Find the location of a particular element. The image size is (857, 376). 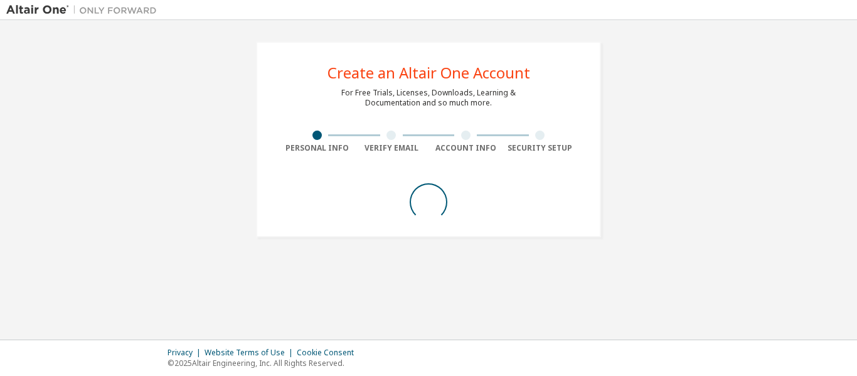

div: Privacy is located at coordinates (186, 353).